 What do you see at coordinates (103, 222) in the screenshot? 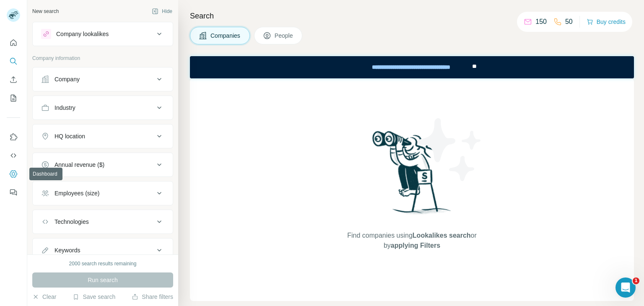
I see `button: Technologies` at bounding box center [103, 222].